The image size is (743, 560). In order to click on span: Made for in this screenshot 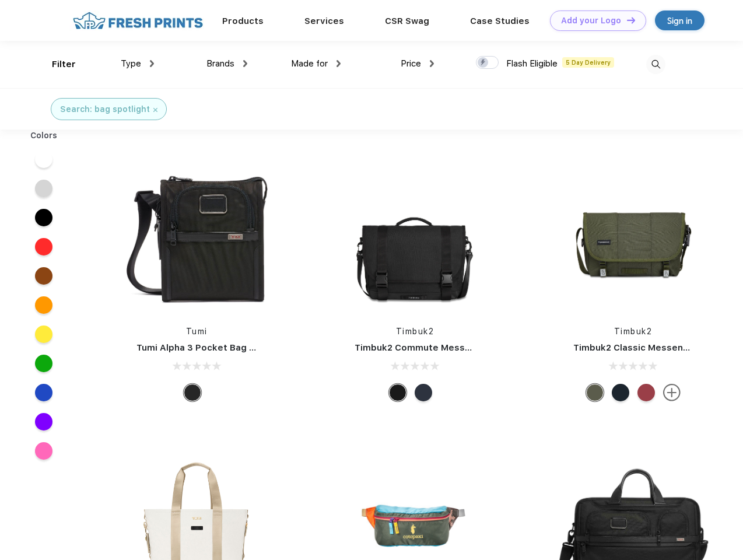, I will do `click(309, 63)`.